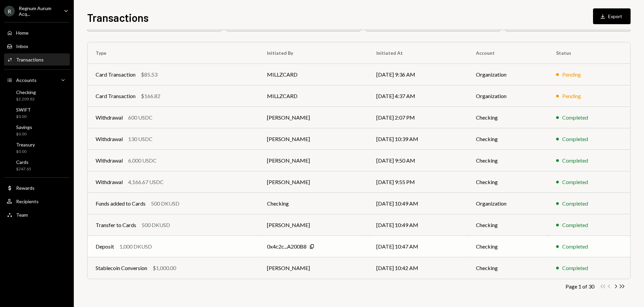 The height and width of the screenshot is (307, 644). What do you see at coordinates (24, 109) in the screenshot?
I see `div: SWIFT` at bounding box center [24, 109].